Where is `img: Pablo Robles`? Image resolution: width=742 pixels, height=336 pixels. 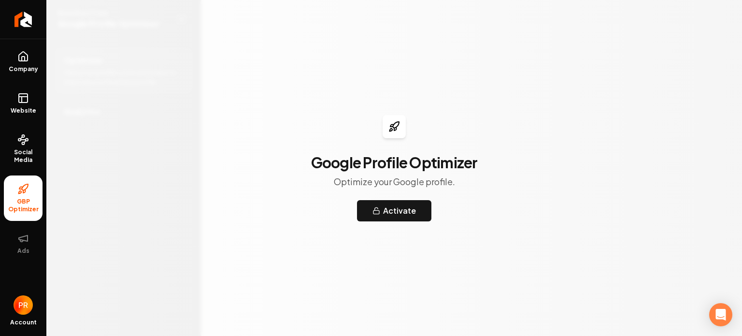
img: Pablo Robles is located at coordinates (23, 305).